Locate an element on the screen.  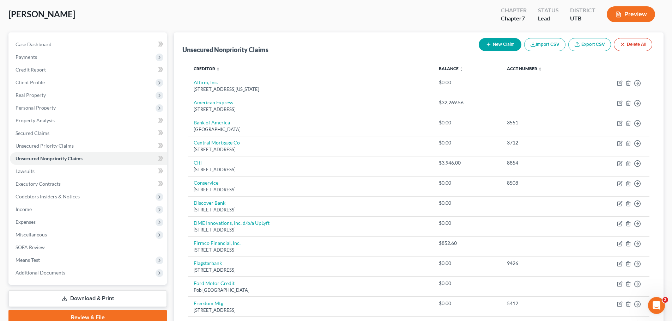
a: Flagstarbank is located at coordinates (208, 263).